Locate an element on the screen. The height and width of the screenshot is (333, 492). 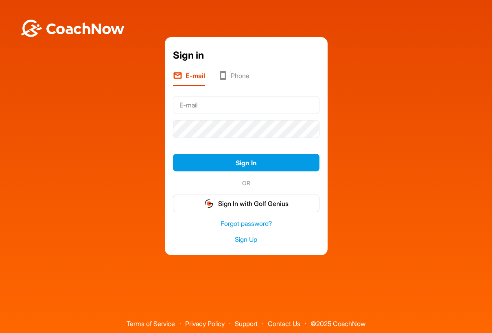
input: E-mail is located at coordinates (246, 105).